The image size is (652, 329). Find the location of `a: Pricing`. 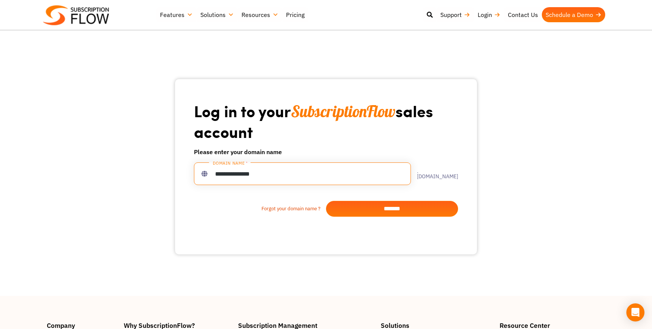

a: Pricing is located at coordinates (295, 15).